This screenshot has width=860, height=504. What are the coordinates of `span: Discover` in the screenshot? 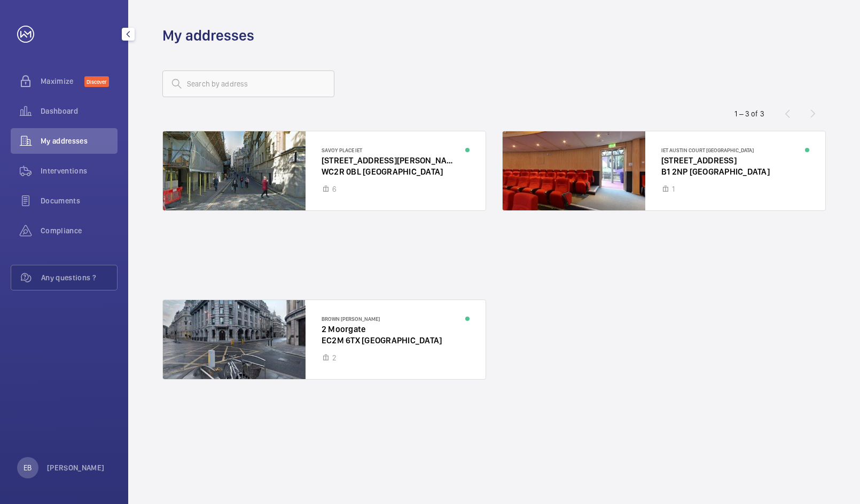 It's located at (97, 82).